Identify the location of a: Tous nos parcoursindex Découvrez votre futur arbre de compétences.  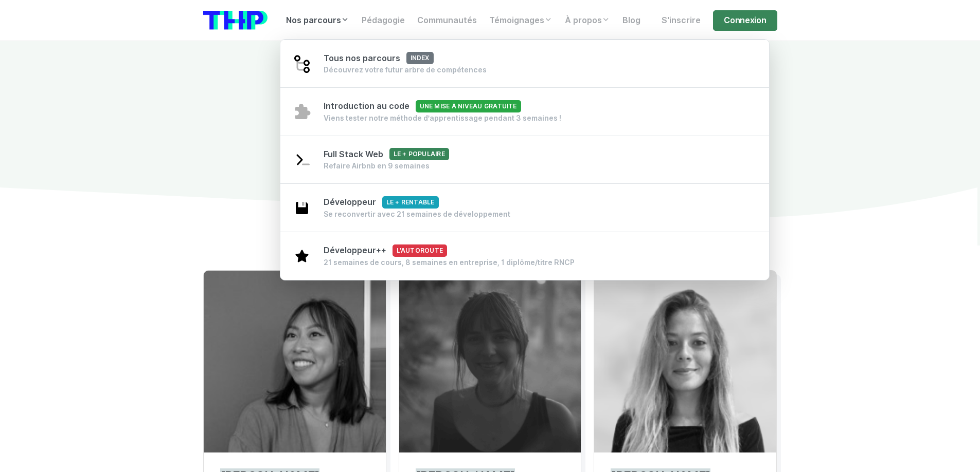
(524, 64).